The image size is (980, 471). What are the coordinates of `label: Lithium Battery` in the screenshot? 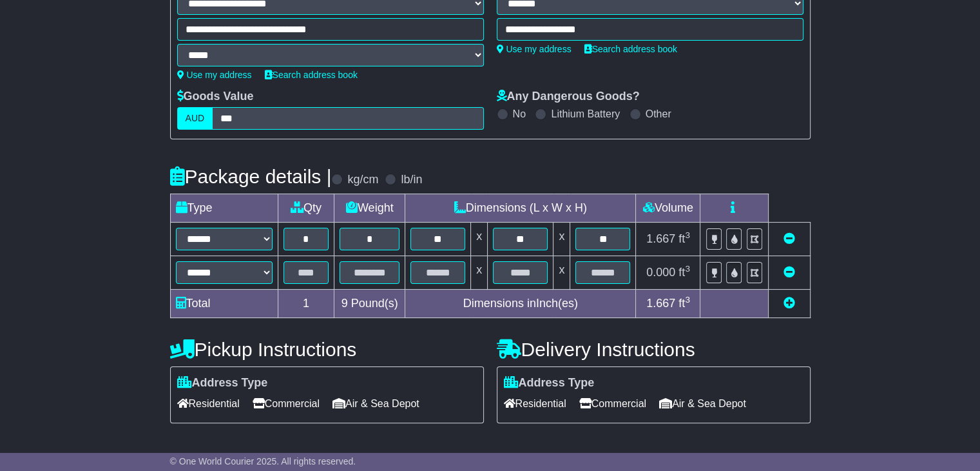 It's located at (585, 114).